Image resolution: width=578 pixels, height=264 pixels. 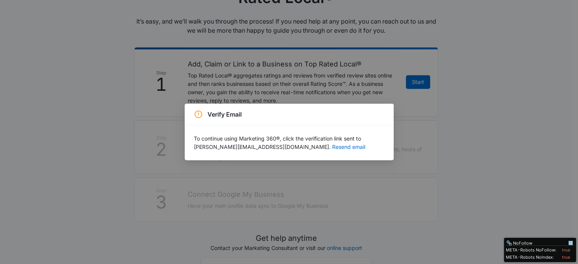 What do you see at coordinates (225, 114) in the screenshot?
I see `h2: Verify Email` at bounding box center [225, 114].